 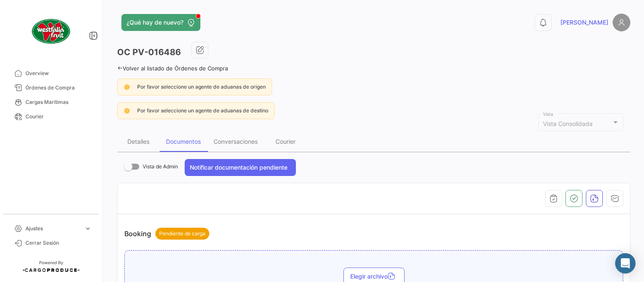 I want to click on div: Courier, so click(x=285, y=141).